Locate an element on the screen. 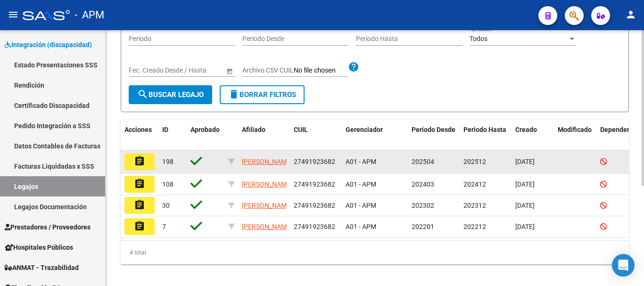  datatable-header-cell: Afiliado is located at coordinates (264, 136).